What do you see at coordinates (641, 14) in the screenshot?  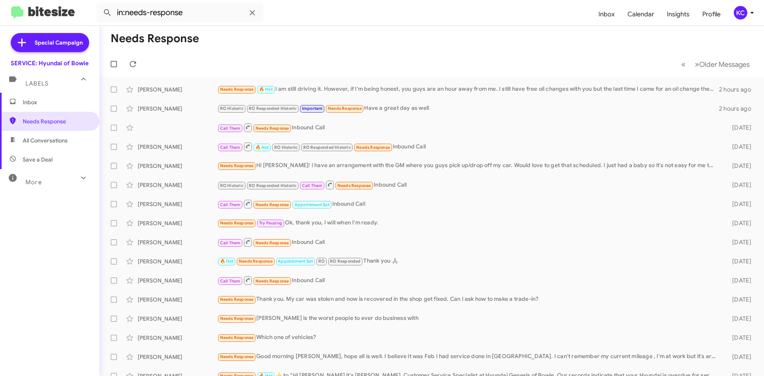 I see `span: Calendar` at bounding box center [641, 14].